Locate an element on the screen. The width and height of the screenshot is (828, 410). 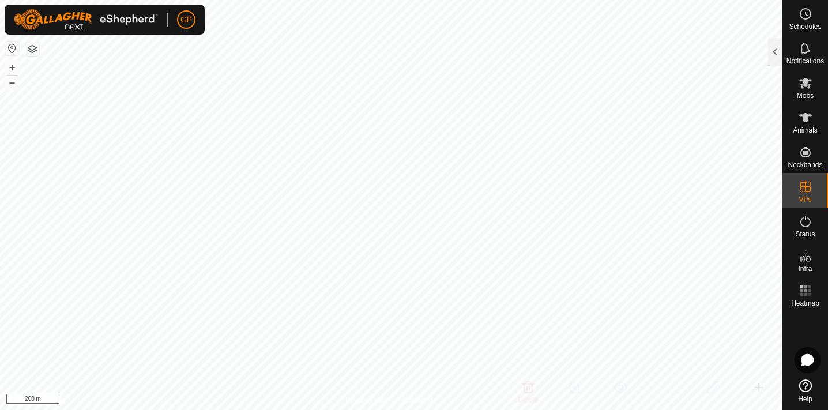
a: Help is located at coordinates (805, 391).